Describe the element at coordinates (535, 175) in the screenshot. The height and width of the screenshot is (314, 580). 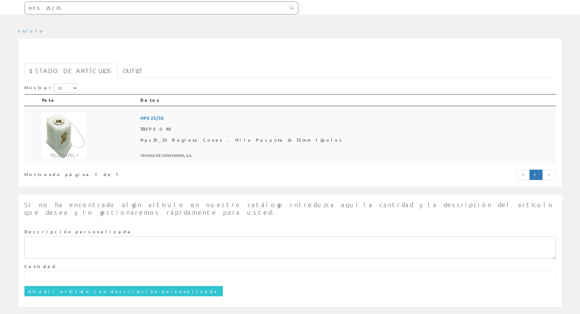
I see `a: Página actual` at that location.